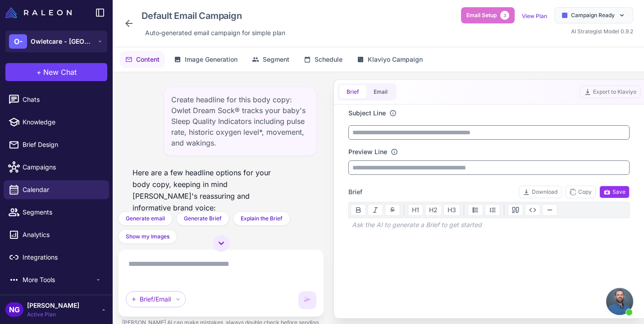 The image size is (644, 324). What do you see at coordinates (328, 60) in the screenshot?
I see `span: Schedule` at bounding box center [328, 60].